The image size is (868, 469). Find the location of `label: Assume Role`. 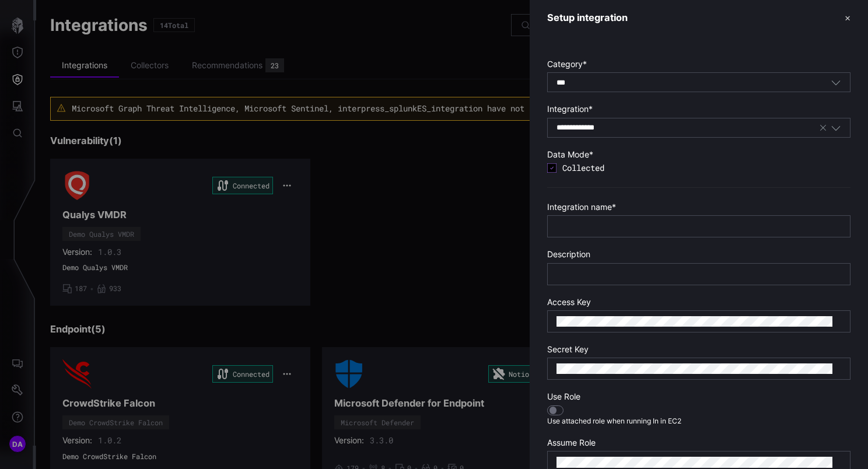

label: Assume Role is located at coordinates (699, 443).